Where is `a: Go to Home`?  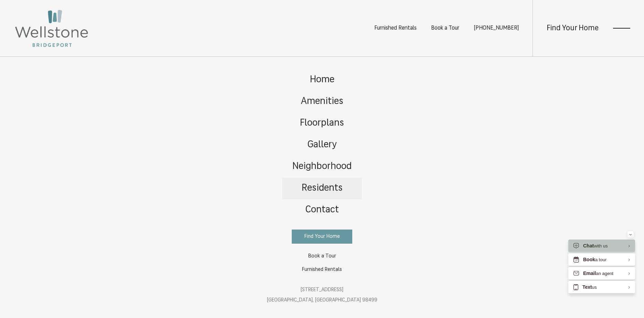 a: Go to Home is located at coordinates (322, 80).